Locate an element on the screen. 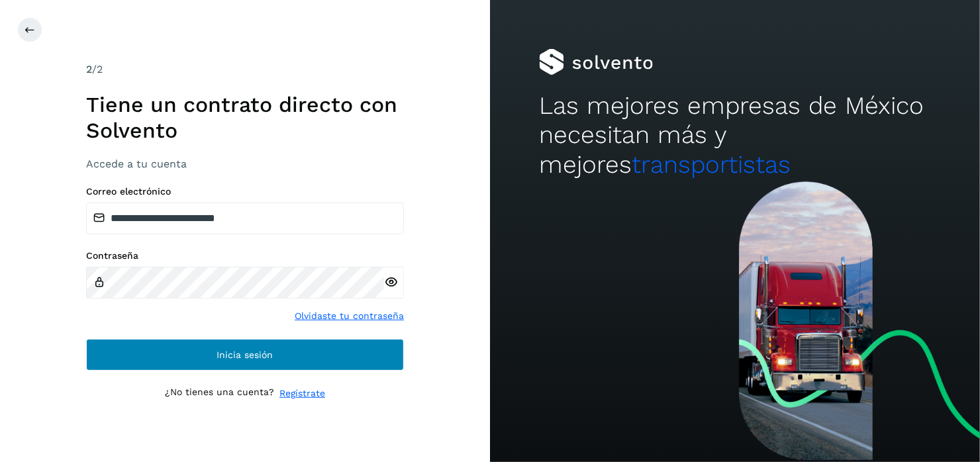 The width and height of the screenshot is (980, 462). div: /2 is located at coordinates (245, 69).